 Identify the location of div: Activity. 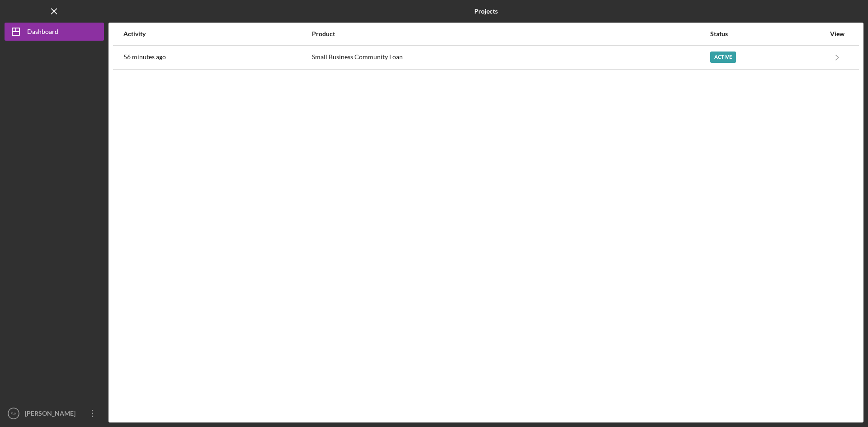
(217, 34).